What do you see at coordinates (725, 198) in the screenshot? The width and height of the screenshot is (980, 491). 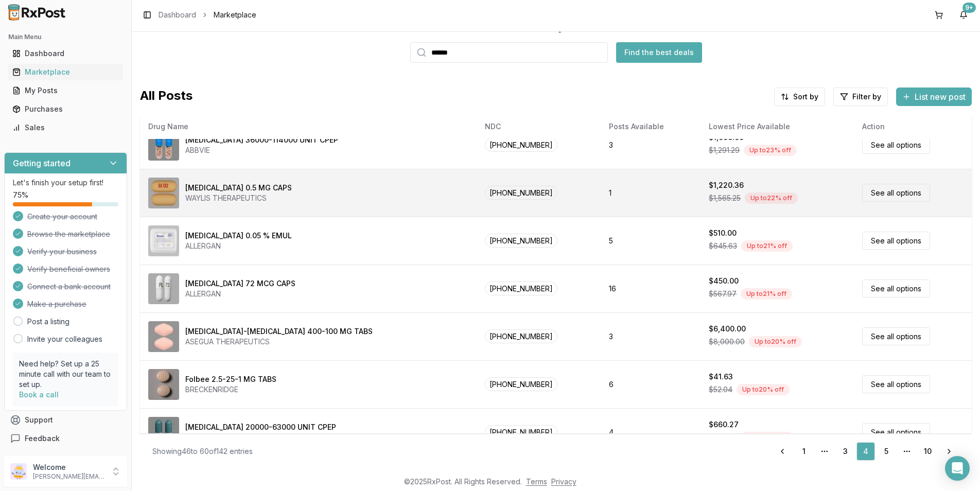 I see `span: $1,565.25` at bounding box center [725, 198].